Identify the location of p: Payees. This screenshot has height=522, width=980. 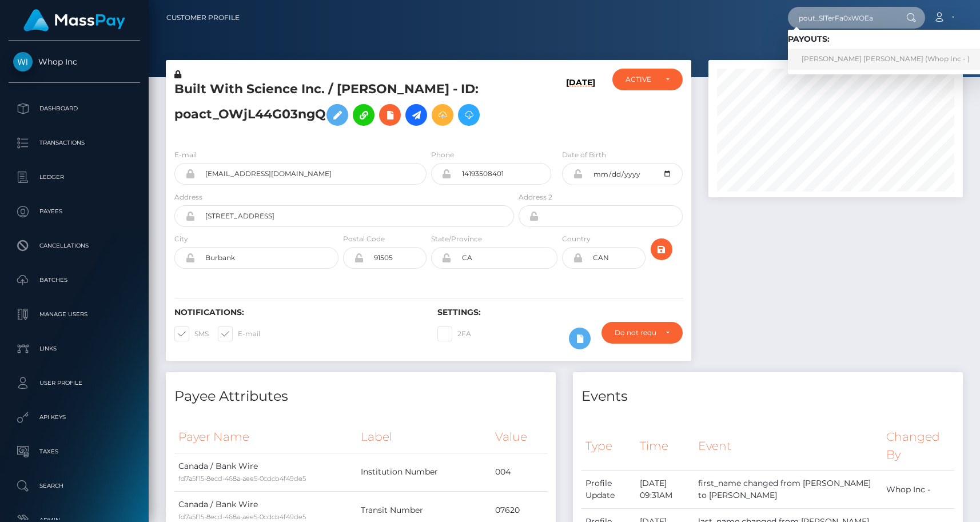
(75, 212).